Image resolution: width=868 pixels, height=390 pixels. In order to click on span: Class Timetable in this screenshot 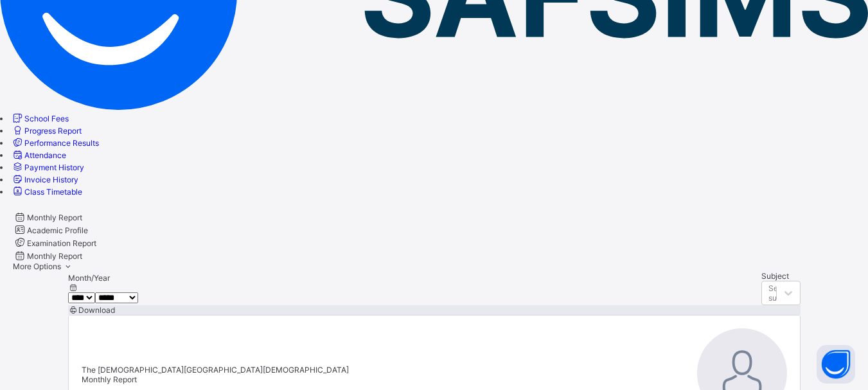, I will do `click(54, 191)`.